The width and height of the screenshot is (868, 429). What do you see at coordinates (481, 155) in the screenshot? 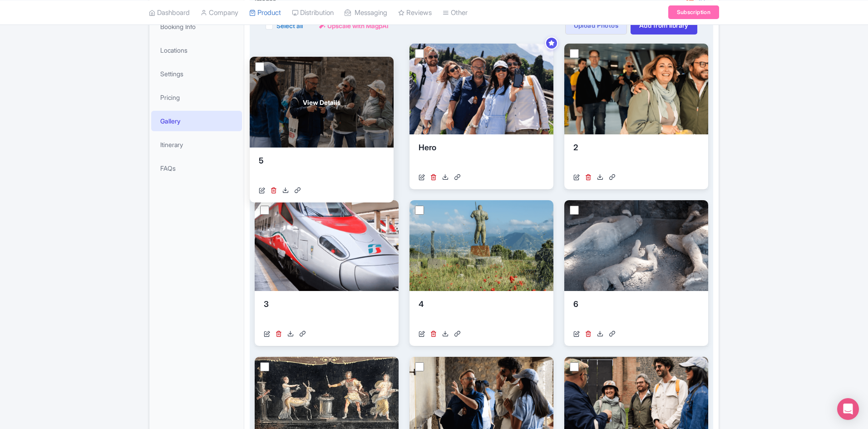
I see `div: Hero` at bounding box center [481, 155].